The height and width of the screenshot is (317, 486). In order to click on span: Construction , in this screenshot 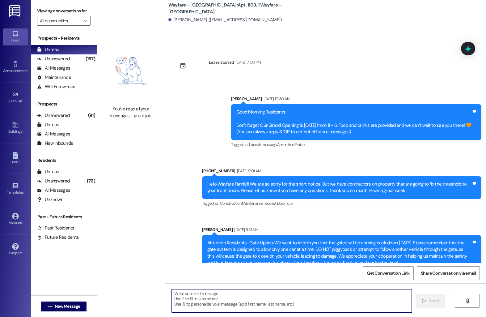, I will do `click(231, 203)`.